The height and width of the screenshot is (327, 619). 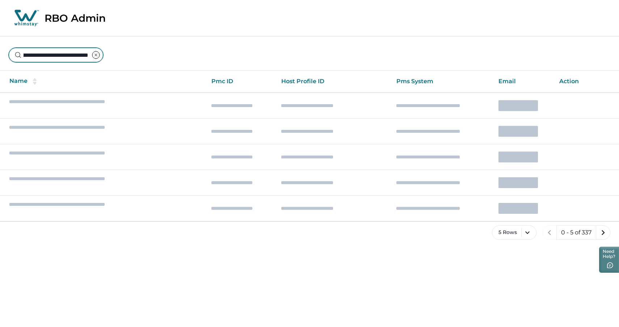 What do you see at coordinates (333, 81) in the screenshot?
I see `th: Host Profile ID` at bounding box center [333, 81].